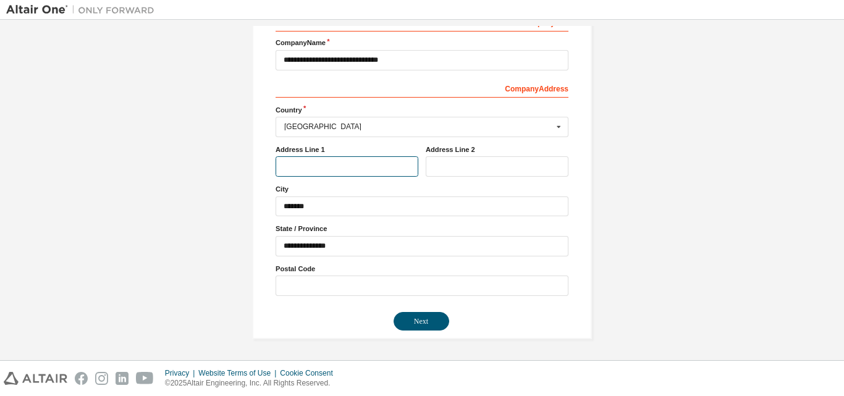  What do you see at coordinates (101, 378) in the screenshot?
I see `img: instagram.svg` at bounding box center [101, 378].